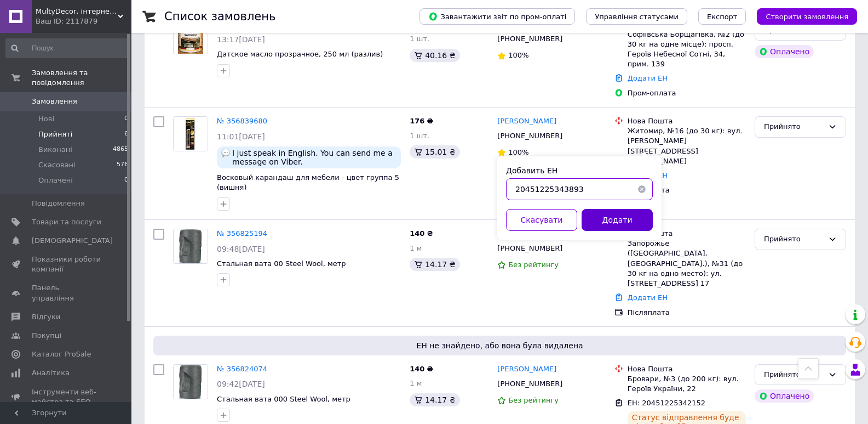 Image resolution: width=868 pixels, height=424 pixels. Describe the element at coordinates (314, 158) in the screenshot. I see `span: I just speak in English. You can send me a message on Viber.` at that location.